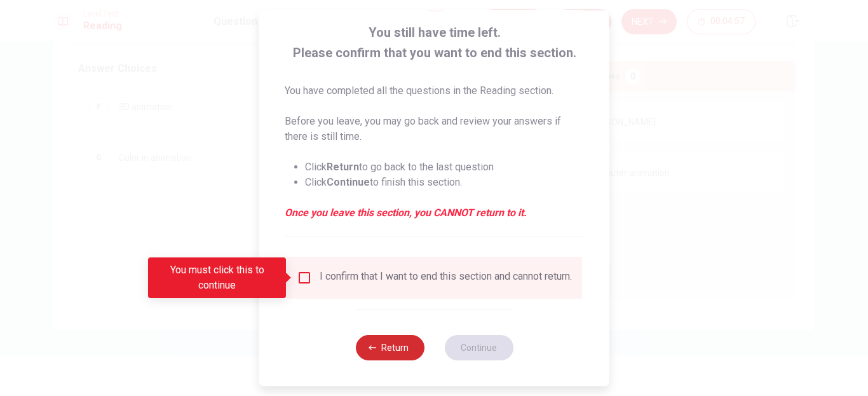 The height and width of the screenshot is (396, 868). Describe the element at coordinates (444, 182) in the screenshot. I see `li: Click to finish this section.` at that location.